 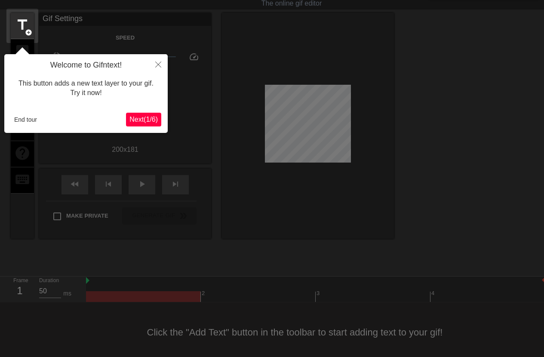 I want to click on button: Close, so click(x=158, y=64).